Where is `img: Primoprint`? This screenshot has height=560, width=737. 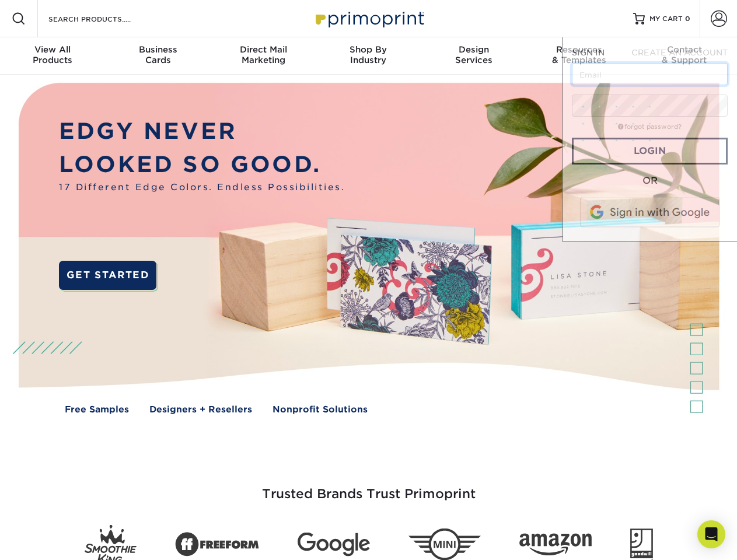 img: Primoprint is located at coordinates (369, 18).